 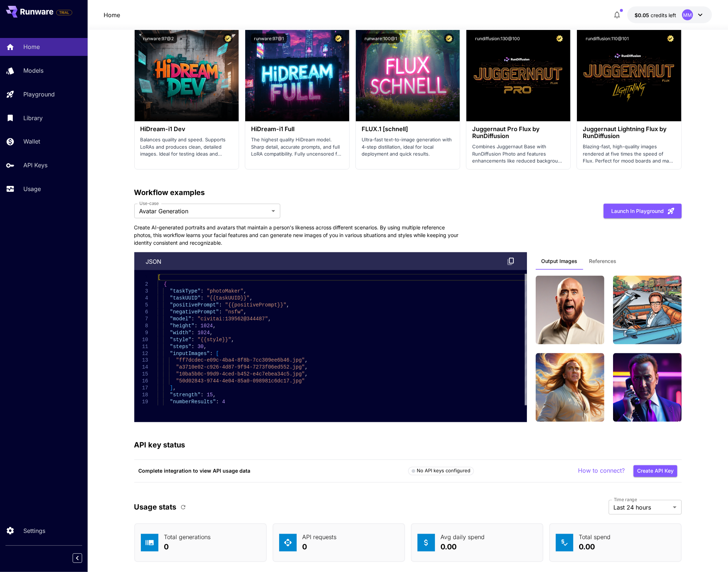 What do you see at coordinates (225, 291) in the screenshot?
I see `span: "photoMaker"` at bounding box center [225, 291].